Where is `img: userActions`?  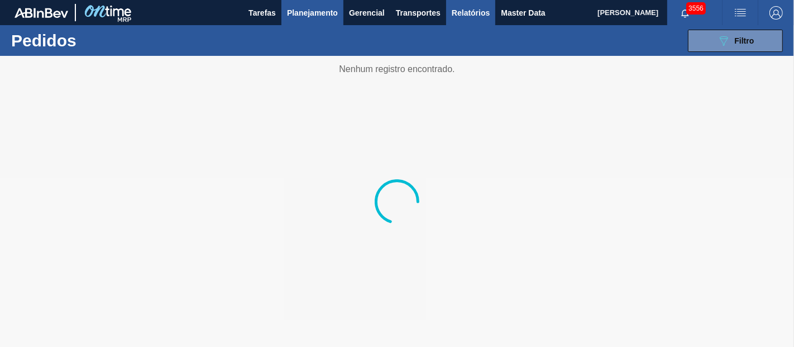 img: userActions is located at coordinates (740, 13).